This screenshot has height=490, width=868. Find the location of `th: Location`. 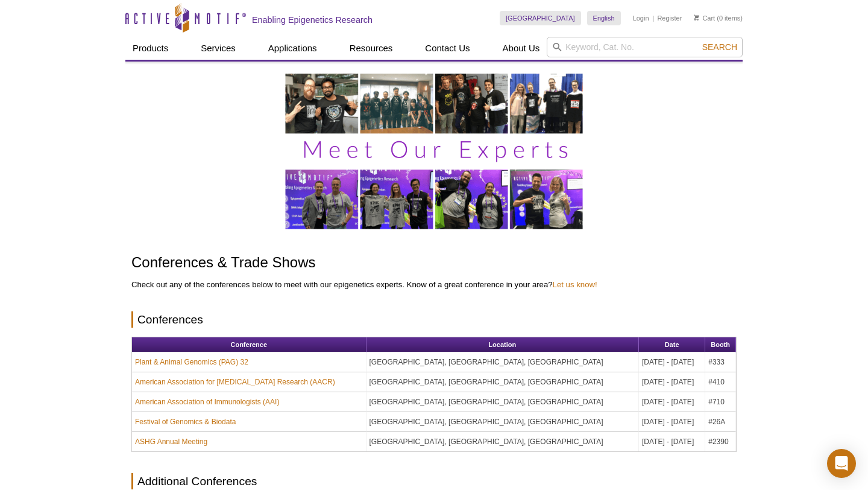

th: Location is located at coordinates (503, 344).